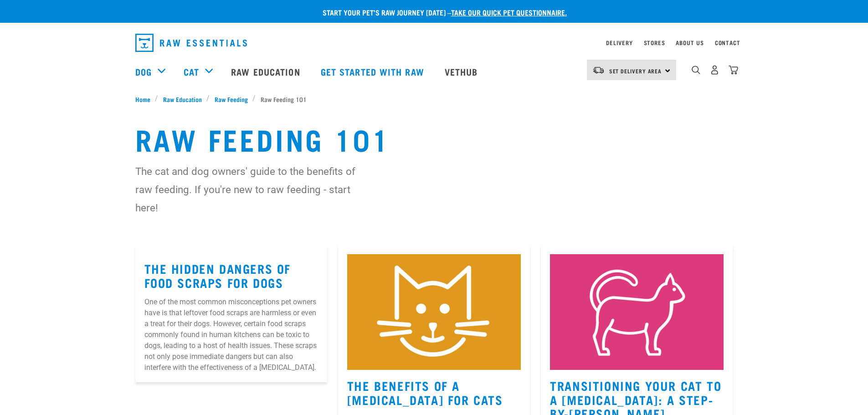  I want to click on p: One of the most common misconceptions pet owners have is that leftover food scraps are harmless o..., so click(231, 335).